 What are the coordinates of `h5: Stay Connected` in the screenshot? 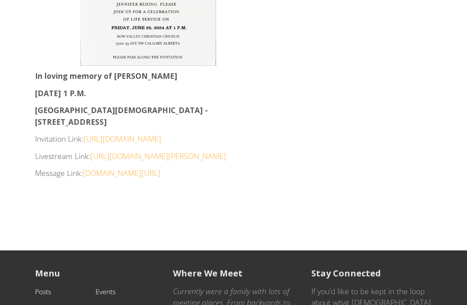 It's located at (372, 273).